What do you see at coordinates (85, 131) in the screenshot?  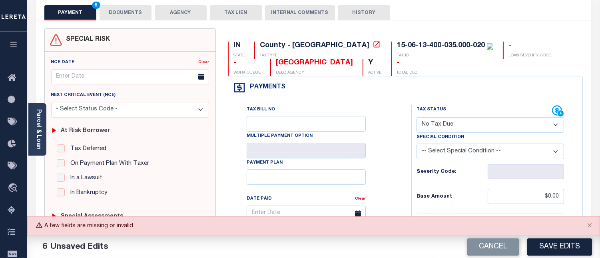 I see `h6: At Risk Borrower` at bounding box center [85, 131].